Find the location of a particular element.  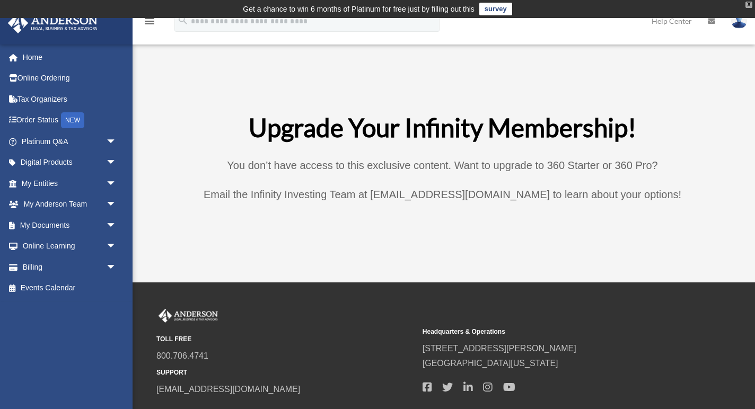

a: My Entitiesarrow_drop_down is located at coordinates (70, 183).